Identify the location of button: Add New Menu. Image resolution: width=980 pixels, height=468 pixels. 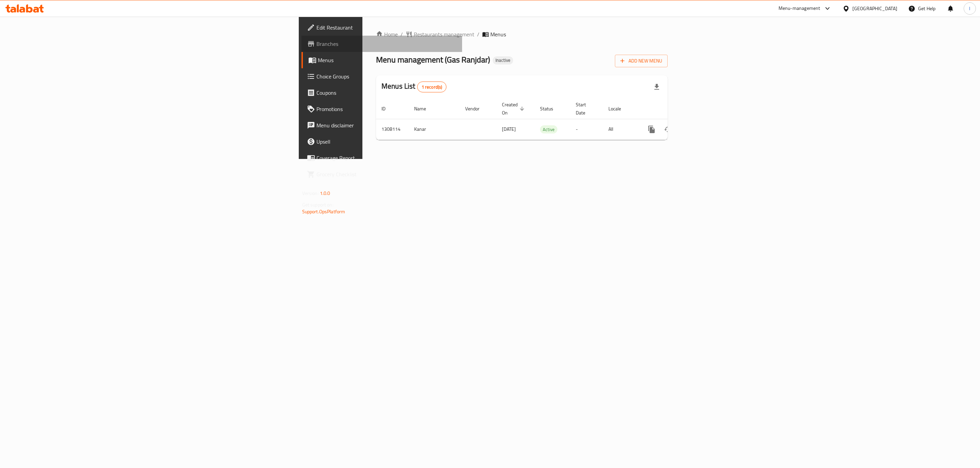
(641, 61).